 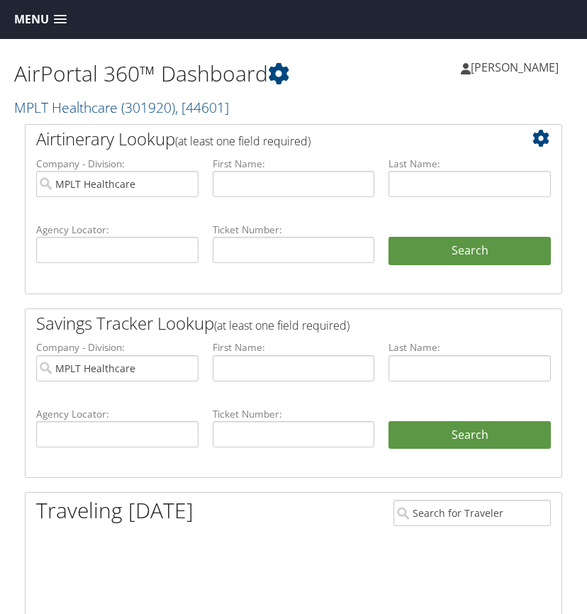 What do you see at coordinates (271, 139) in the screenshot?
I see `h2: Airtinerary Lookup` at bounding box center [271, 139].